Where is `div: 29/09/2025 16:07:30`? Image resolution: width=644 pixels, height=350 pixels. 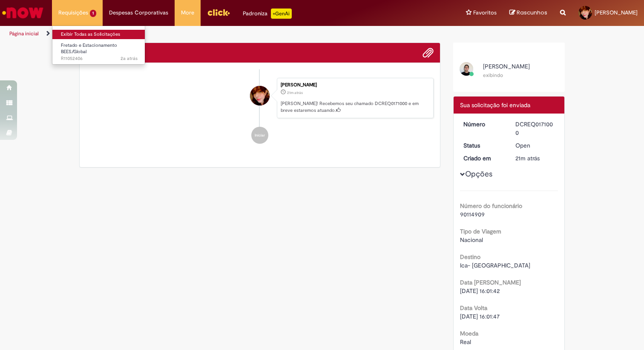 div: 29/09/2025 16:07:30 is located at coordinates (535, 158).